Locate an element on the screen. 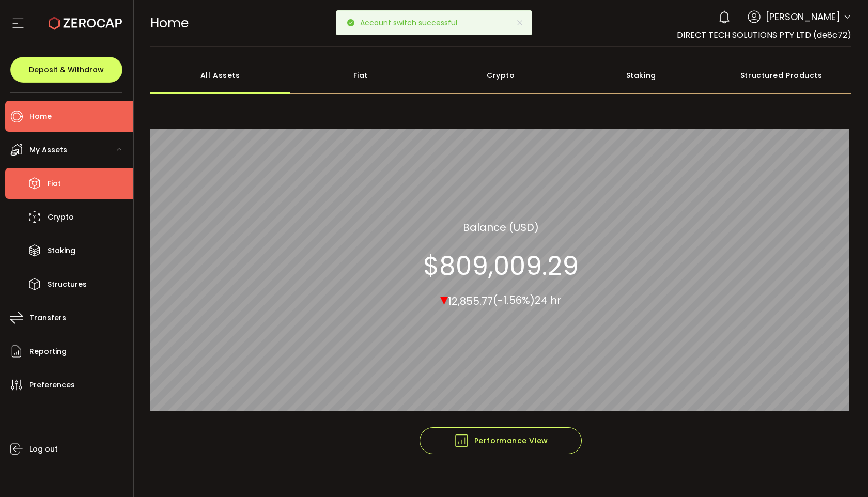 The image size is (868, 497). div: Fiat is located at coordinates (361, 75).